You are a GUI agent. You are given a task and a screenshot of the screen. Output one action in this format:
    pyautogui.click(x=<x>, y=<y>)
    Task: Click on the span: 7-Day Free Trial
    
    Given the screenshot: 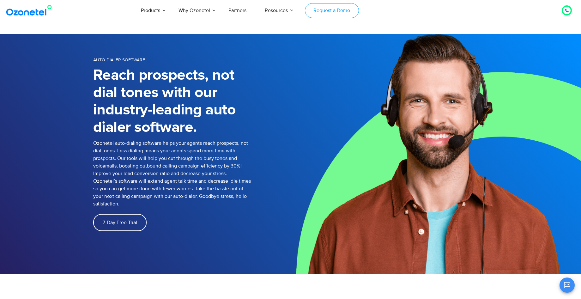 What is the action you would take?
    pyautogui.click(x=120, y=222)
    